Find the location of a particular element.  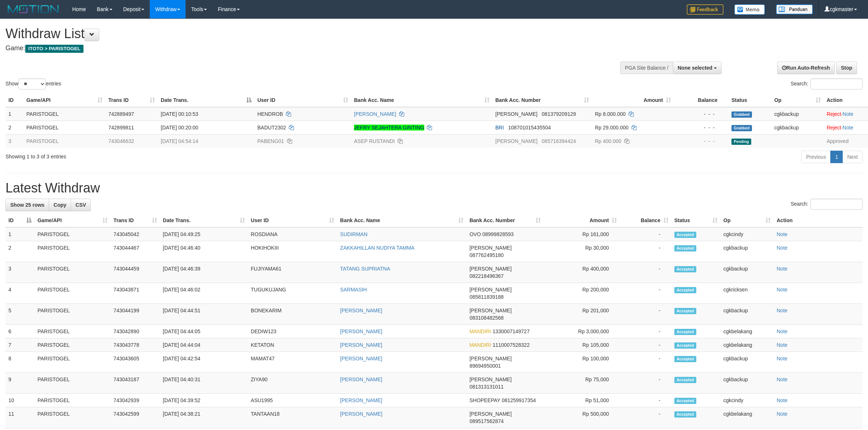

td: 4 is located at coordinates (20, 293).